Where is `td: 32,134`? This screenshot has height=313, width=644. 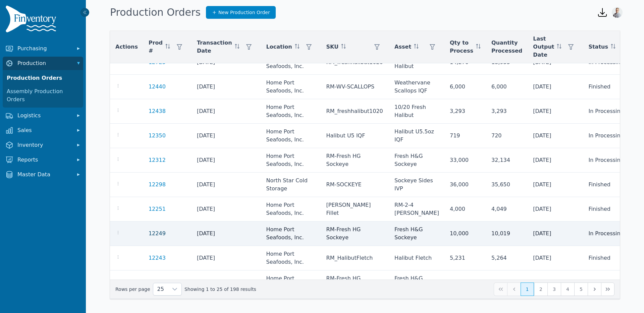 td: 32,134 is located at coordinates (507, 160).